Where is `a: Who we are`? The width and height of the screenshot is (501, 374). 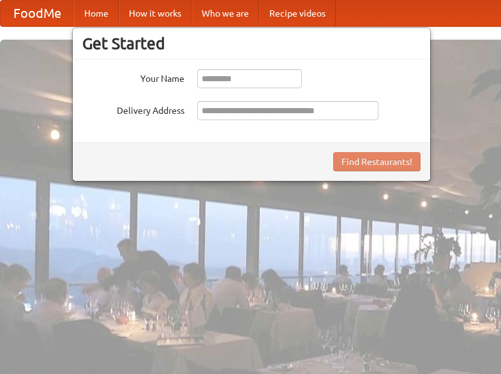
a: Who we are is located at coordinates (225, 13).